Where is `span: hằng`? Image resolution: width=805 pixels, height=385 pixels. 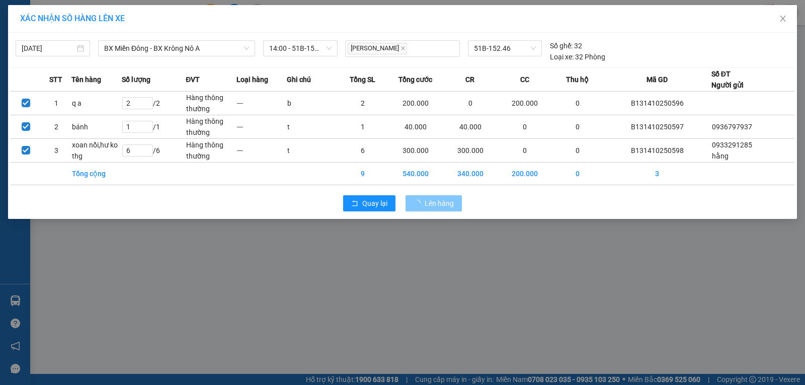
span: hằng is located at coordinates (720, 156).